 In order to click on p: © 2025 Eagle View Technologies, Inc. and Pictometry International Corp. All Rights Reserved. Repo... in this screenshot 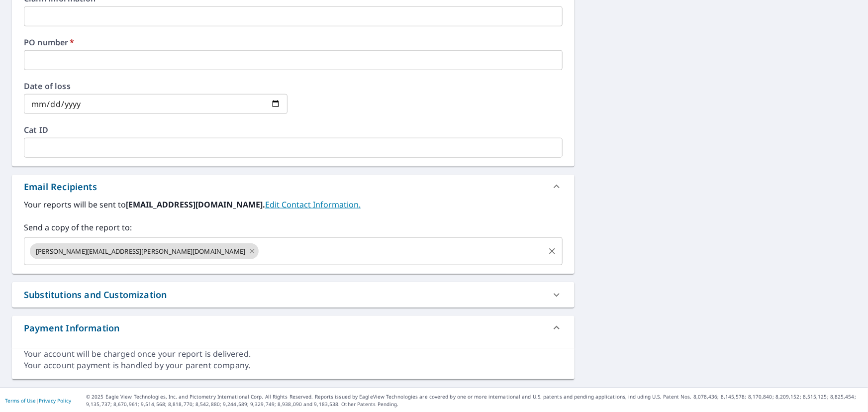, I will do `click(475, 401)`.